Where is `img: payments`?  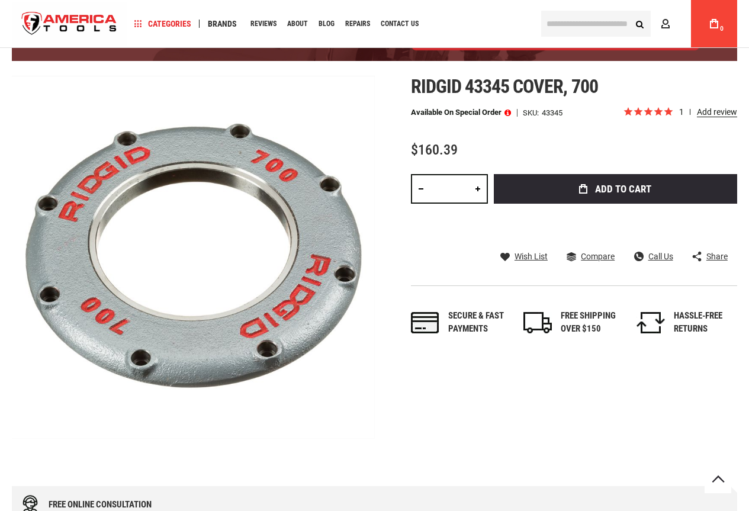
img: payments is located at coordinates (425, 323).